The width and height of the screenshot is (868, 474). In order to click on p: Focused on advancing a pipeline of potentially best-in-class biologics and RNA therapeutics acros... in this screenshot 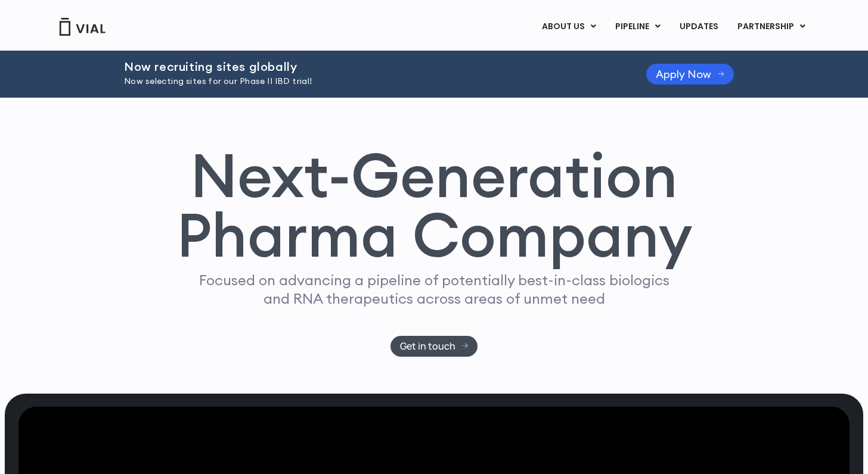, I will do `click(434, 290)`.